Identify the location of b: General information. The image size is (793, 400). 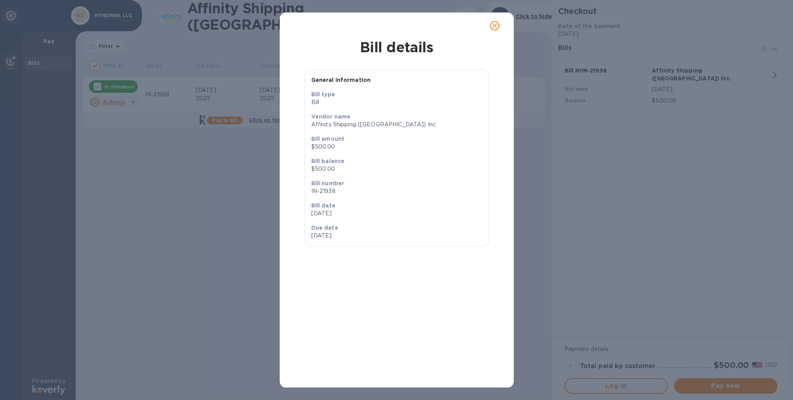
(341, 80).